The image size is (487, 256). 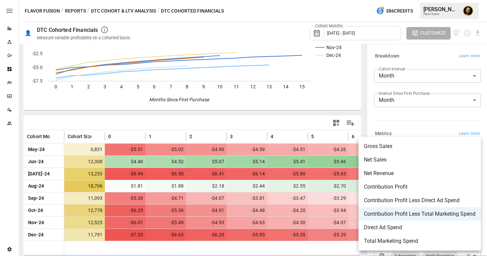 What do you see at coordinates (420, 227) in the screenshot?
I see `span: Direct Ad Spend` at bounding box center [420, 227].